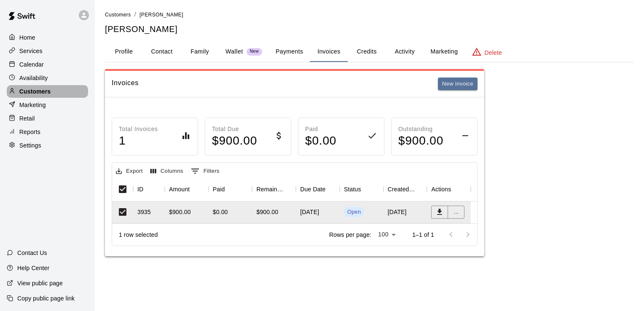  I want to click on p: Retail, so click(27, 118).